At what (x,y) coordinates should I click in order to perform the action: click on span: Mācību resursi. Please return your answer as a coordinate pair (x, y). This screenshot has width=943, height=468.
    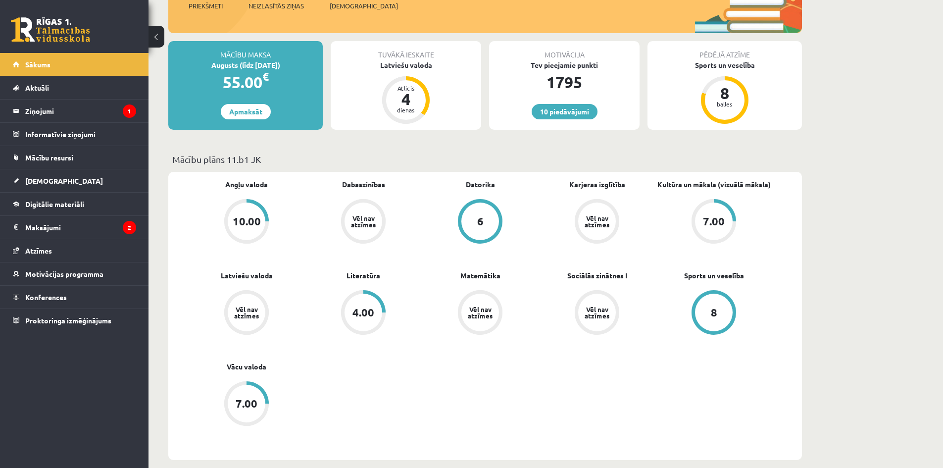
    Looking at the image, I should click on (49, 157).